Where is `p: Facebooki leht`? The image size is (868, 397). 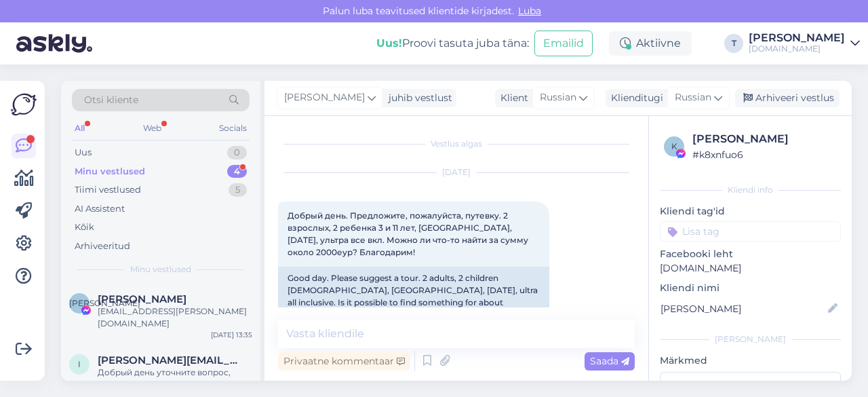
p: Facebooki leht is located at coordinates (750, 254).